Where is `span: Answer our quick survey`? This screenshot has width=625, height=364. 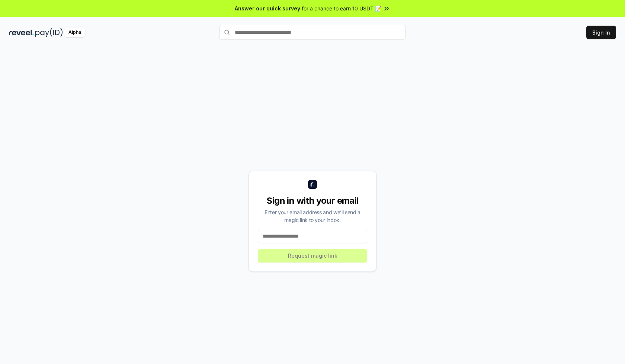 span: Answer our quick survey is located at coordinates (268, 8).